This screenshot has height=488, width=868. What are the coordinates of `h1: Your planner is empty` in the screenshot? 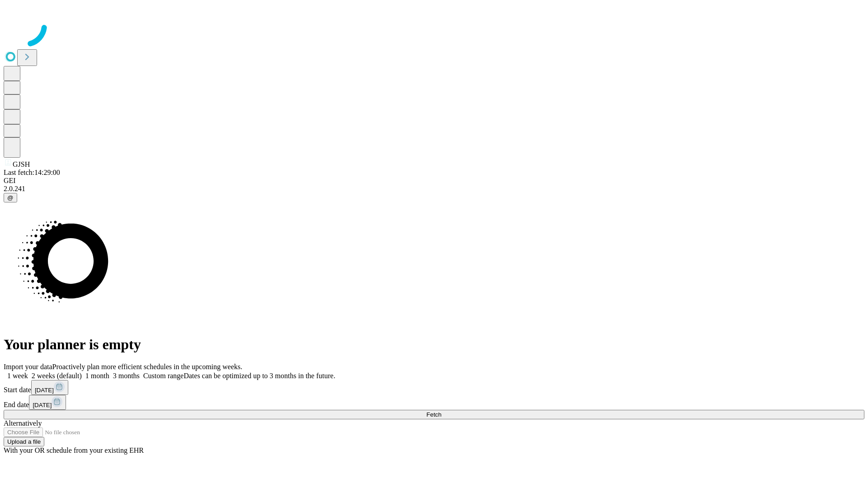 It's located at (434, 344).